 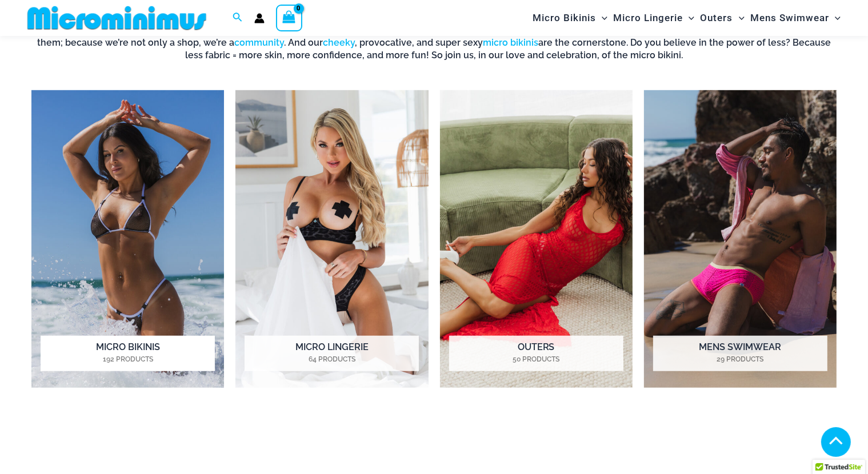 What do you see at coordinates (536, 359) in the screenshot?
I see `mark: 50 Products` at bounding box center [536, 359].